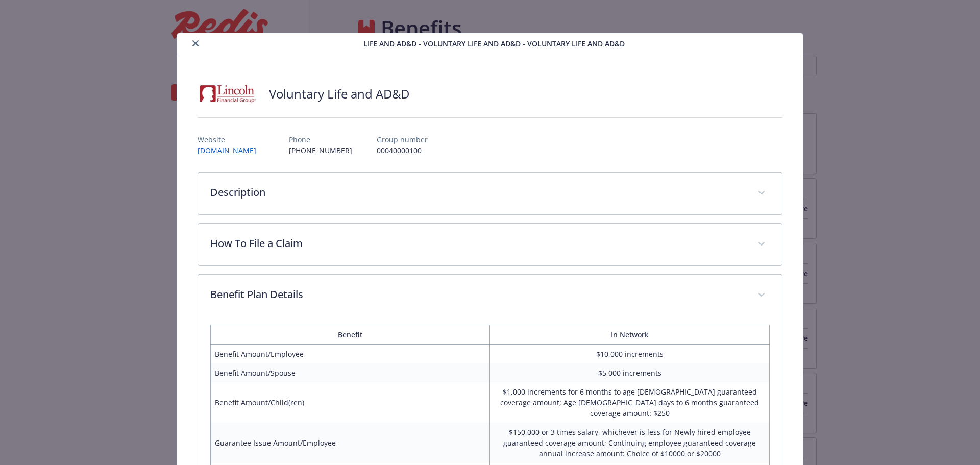 This screenshot has width=980, height=465. What do you see at coordinates (490, 245) in the screenshot?
I see `div: How To File a Claim` at bounding box center [490, 245].